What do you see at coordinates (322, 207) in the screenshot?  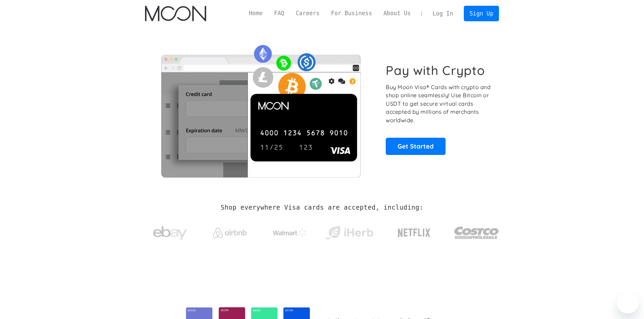 I see `h2: Shop everywhere Visa cards are accepted, including:` at bounding box center [322, 207].